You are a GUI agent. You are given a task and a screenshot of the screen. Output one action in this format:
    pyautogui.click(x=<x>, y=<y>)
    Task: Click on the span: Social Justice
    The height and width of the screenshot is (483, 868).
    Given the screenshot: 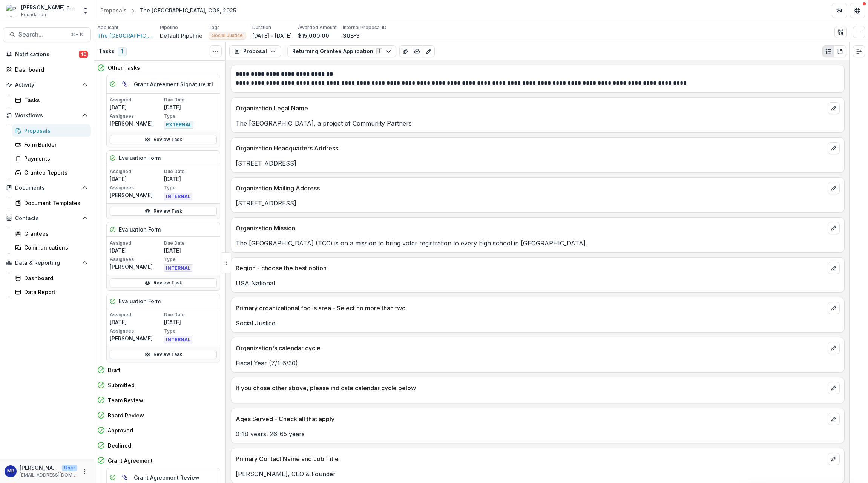 What is the action you would take?
    pyautogui.click(x=227, y=35)
    